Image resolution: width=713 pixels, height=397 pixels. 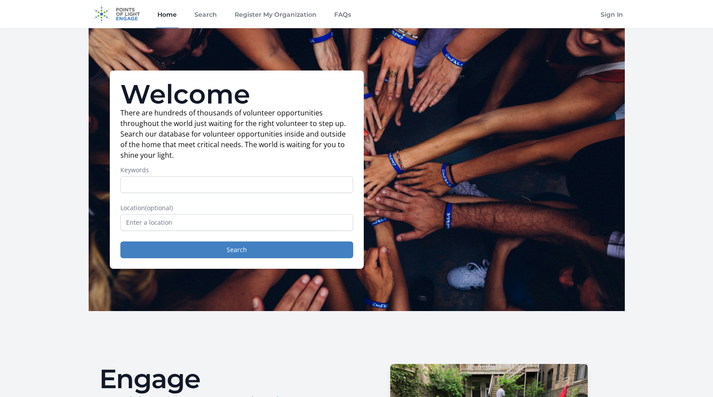 I want to click on h2: Engage, so click(x=225, y=379).